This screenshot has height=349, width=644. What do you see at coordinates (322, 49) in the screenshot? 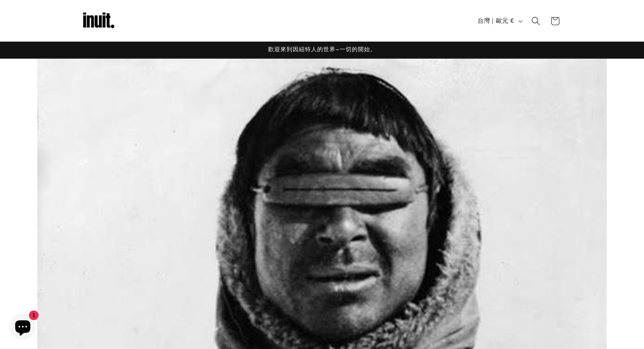
I see `font: 歡迎來到因紐特人的世界—一切的開始。` at bounding box center [322, 49].